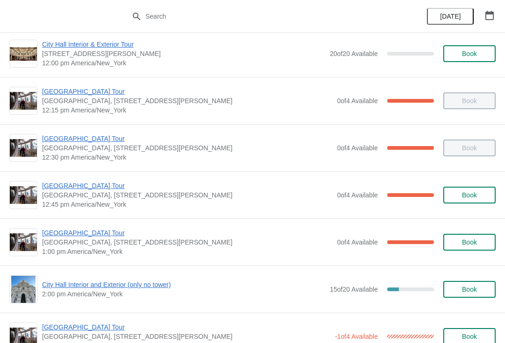 The image size is (505, 343). What do you see at coordinates (187, 157) in the screenshot?
I see `span: 12:30 pm America/New_York` at bounding box center [187, 157].